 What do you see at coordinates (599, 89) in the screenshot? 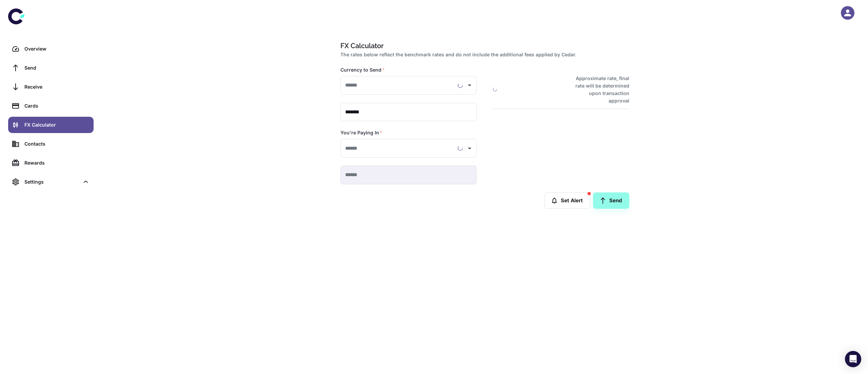
I see `h6: Approximate rate, final rate will be determined upon transaction approval` at bounding box center [599, 89].